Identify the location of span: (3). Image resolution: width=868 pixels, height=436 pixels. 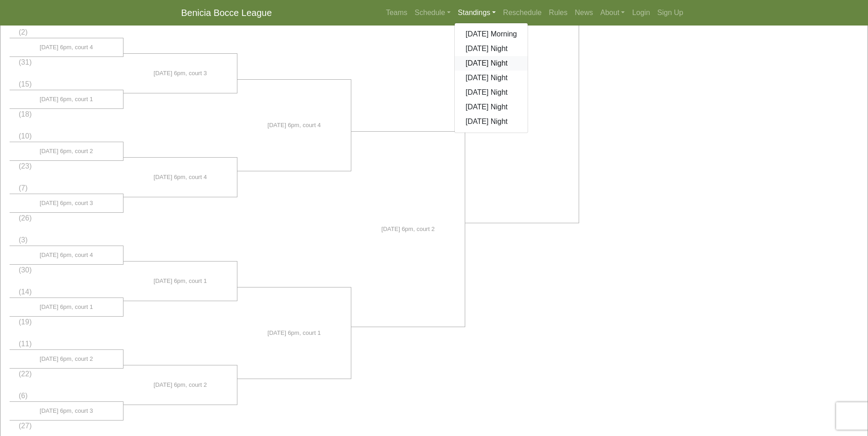
(23, 240).